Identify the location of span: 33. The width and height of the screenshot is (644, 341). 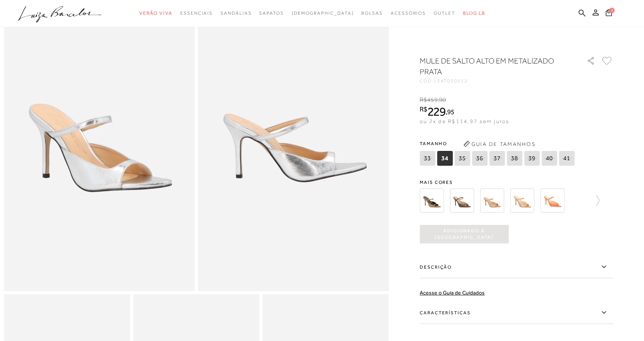
(427, 158).